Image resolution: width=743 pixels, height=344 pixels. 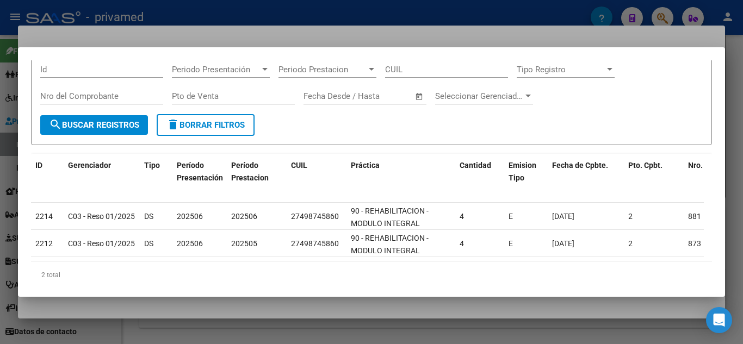 I want to click on span: Tipo, so click(x=152, y=165).